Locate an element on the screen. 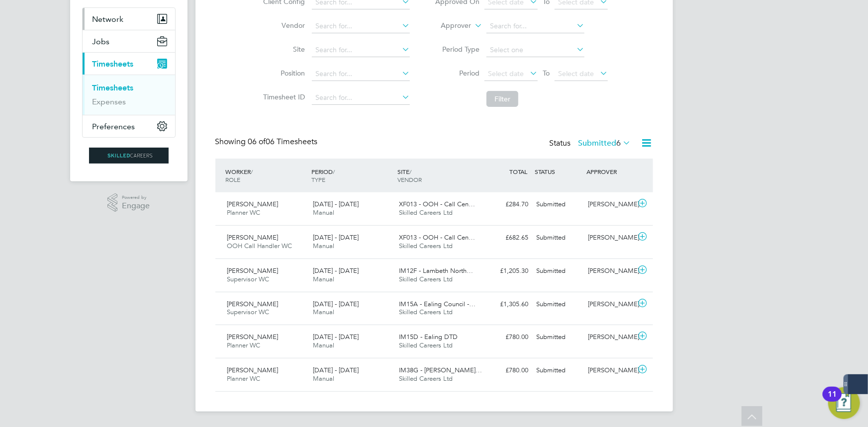 The image size is (868, 427). label: Period Type is located at coordinates (458, 49).